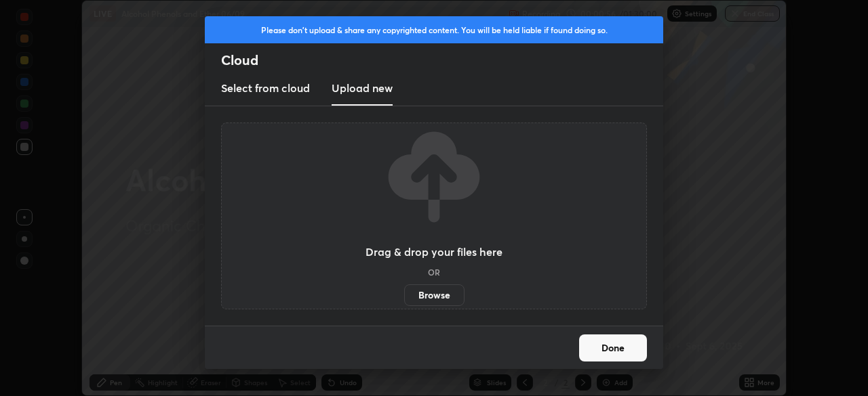 This screenshot has height=396, width=868. I want to click on h3: Upload new, so click(362, 88).